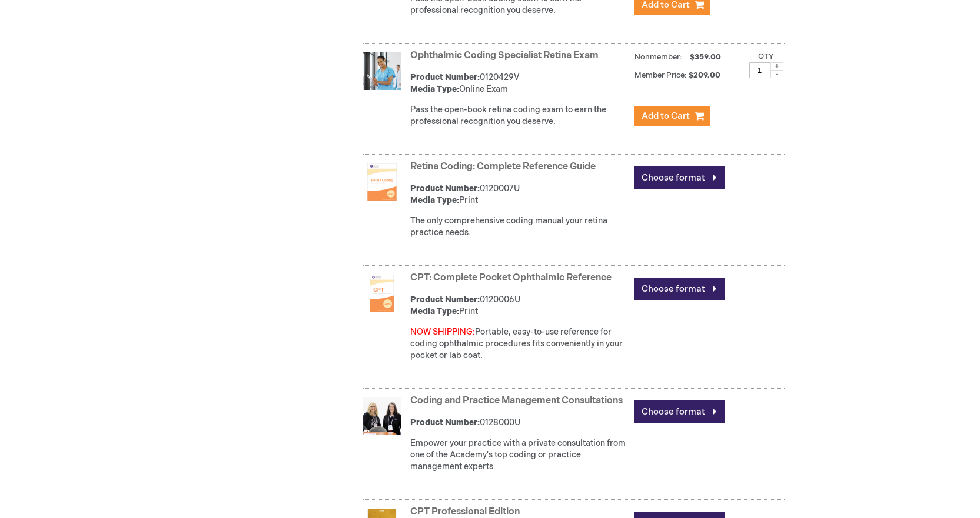 The image size is (980, 518). I want to click on span: $209.00, so click(705, 75).